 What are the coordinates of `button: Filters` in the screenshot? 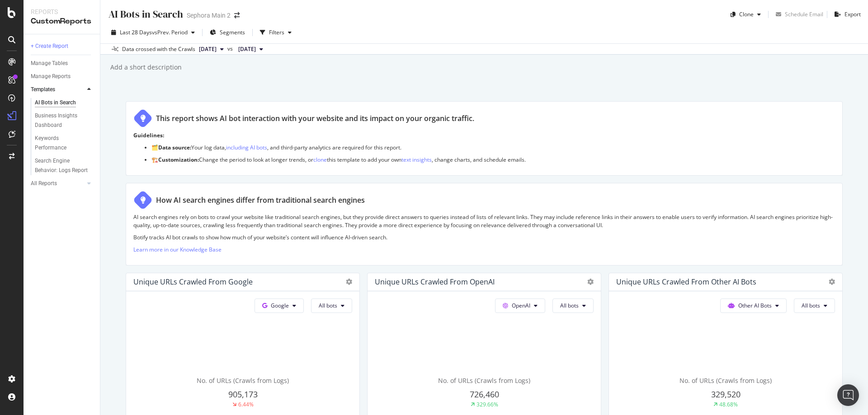 It's located at (276, 33).